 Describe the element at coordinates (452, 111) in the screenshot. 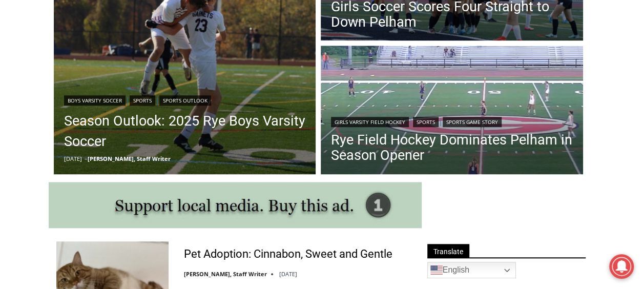

I see `a: Read More Rye Field Hockey Dominates Pelham in Season Opener` at that location.